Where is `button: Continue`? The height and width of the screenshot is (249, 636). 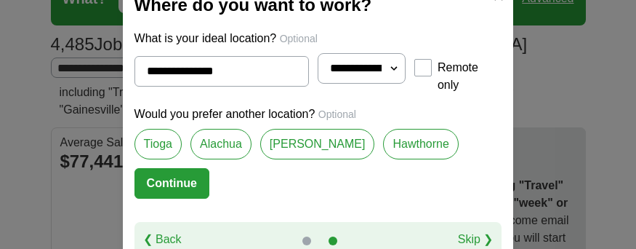
button: Continue is located at coordinates (172, 183).